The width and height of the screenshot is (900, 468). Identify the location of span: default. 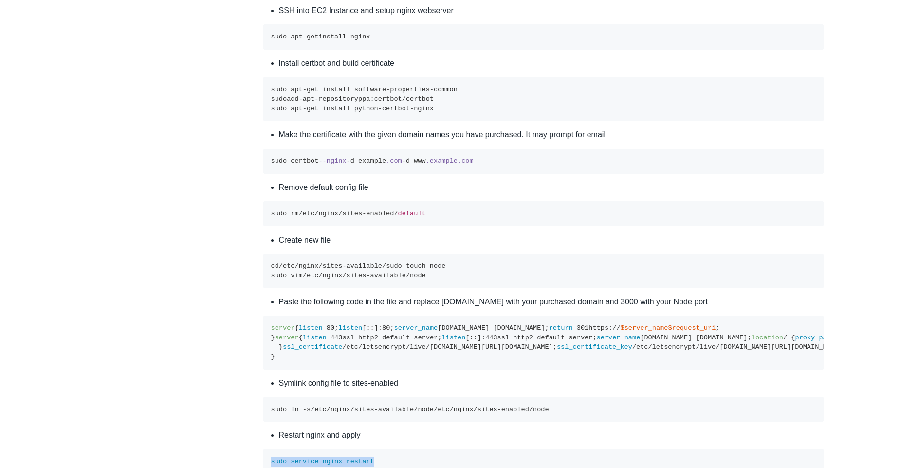
(412, 213).